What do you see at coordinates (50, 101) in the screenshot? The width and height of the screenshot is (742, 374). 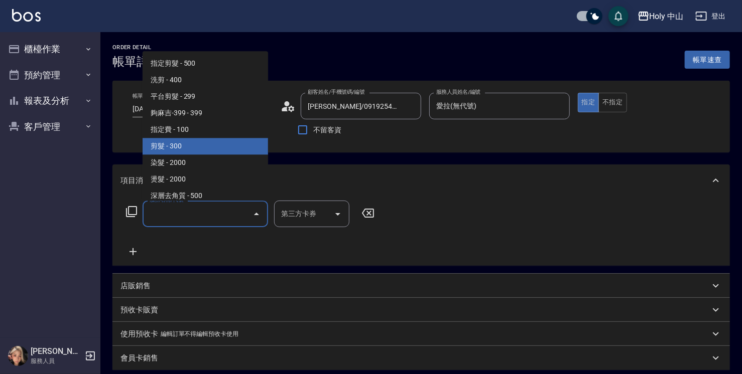 I see `button: 報表及分析` at bounding box center [50, 101].